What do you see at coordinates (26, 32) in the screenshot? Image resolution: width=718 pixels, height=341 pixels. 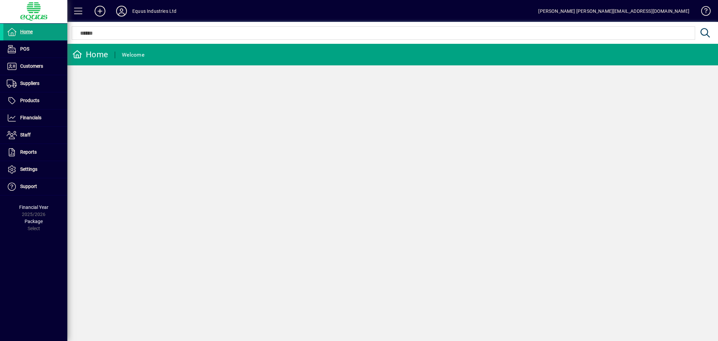 I see `span: Home` at bounding box center [26, 32].